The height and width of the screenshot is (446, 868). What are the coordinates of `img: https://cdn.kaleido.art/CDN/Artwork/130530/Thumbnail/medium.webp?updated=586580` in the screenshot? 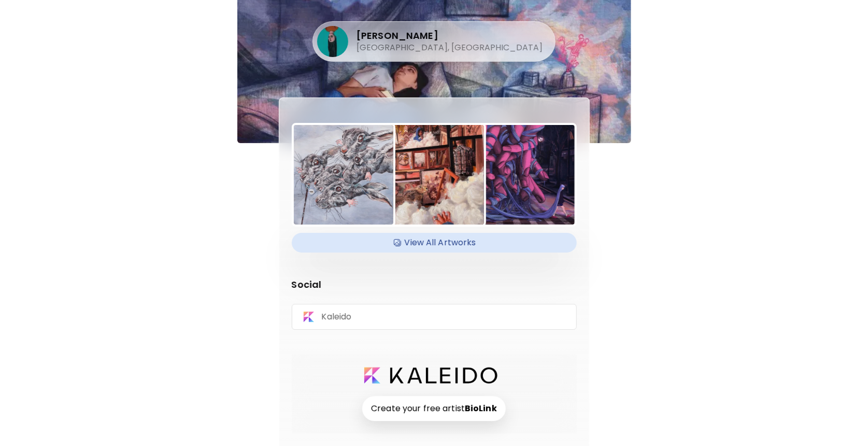 It's located at (525, 175).